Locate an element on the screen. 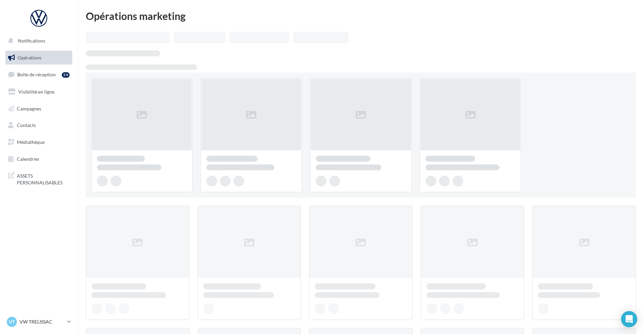 Image resolution: width=644 pixels, height=334 pixels. a: Boîte de réception59 is located at coordinates (39, 74).